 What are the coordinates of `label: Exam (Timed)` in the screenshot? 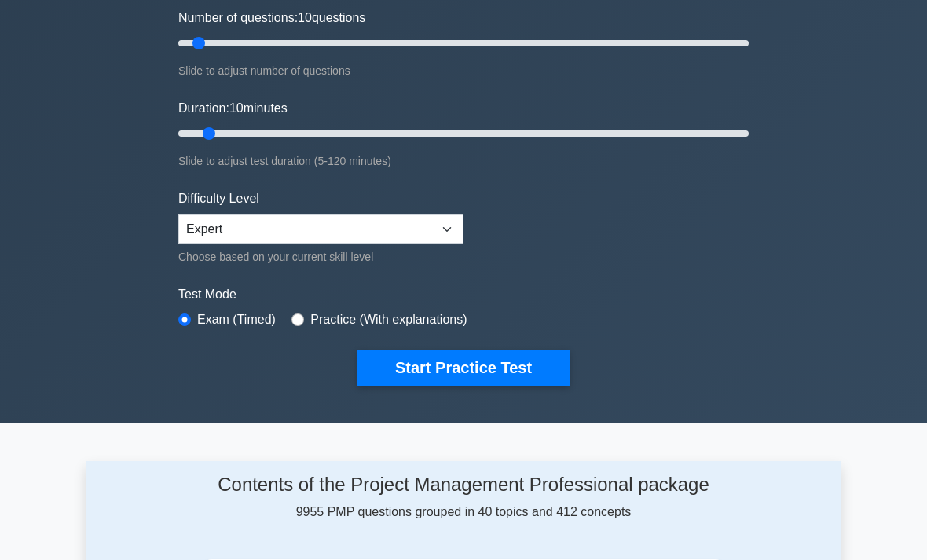 It's located at (236, 320).